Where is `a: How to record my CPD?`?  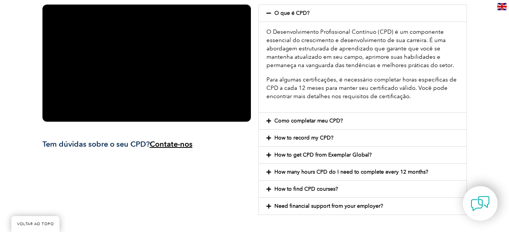
a: How to record my CPD? is located at coordinates (304, 138).